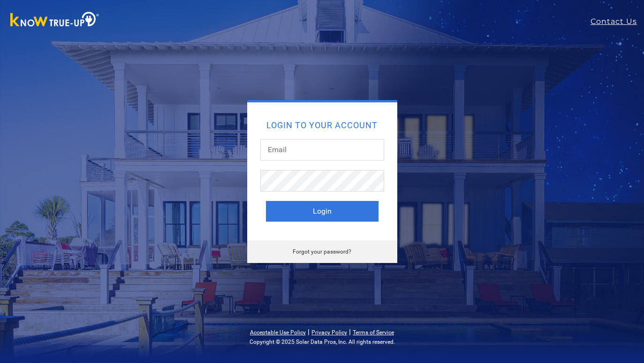 This screenshot has width=644, height=363. What do you see at coordinates (322, 211) in the screenshot?
I see `button: Login` at bounding box center [322, 211].